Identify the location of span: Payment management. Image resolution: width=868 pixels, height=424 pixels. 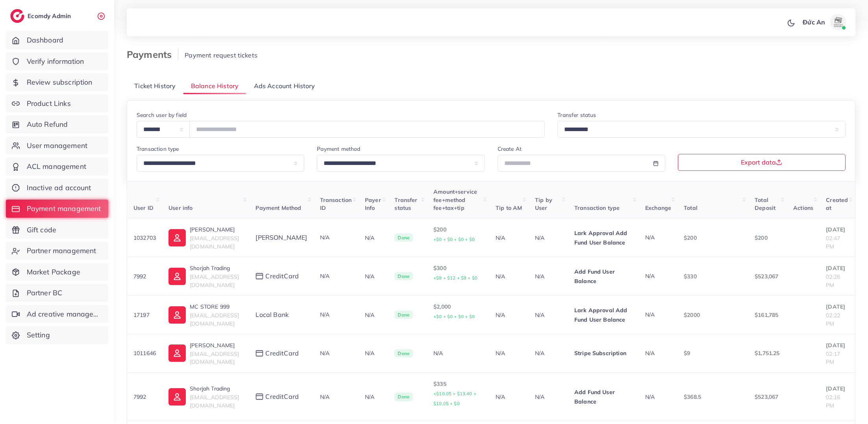
(64, 209).